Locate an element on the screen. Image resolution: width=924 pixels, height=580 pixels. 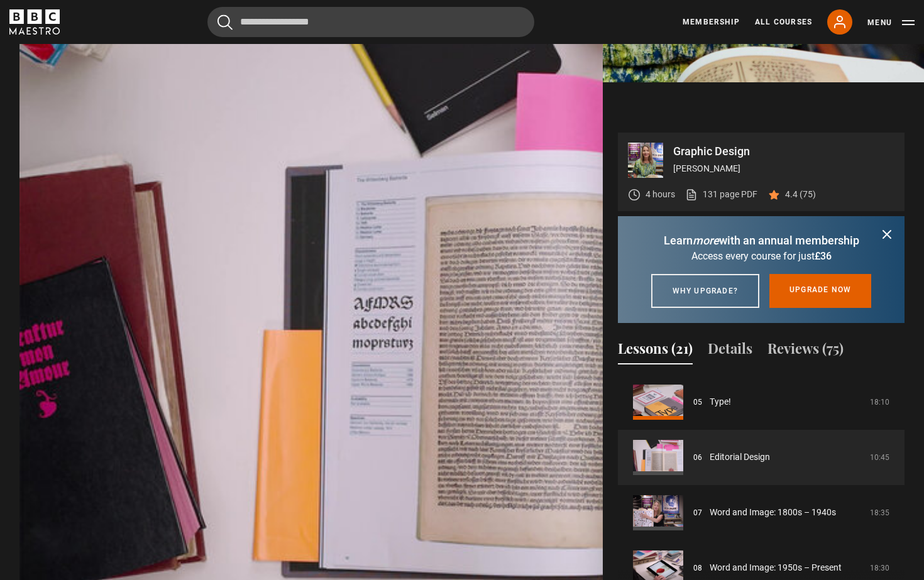
p: Access every course for just is located at coordinates (761, 256).